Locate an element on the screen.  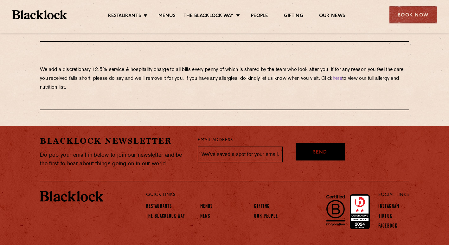
p: Social Links is located at coordinates (394, 195).